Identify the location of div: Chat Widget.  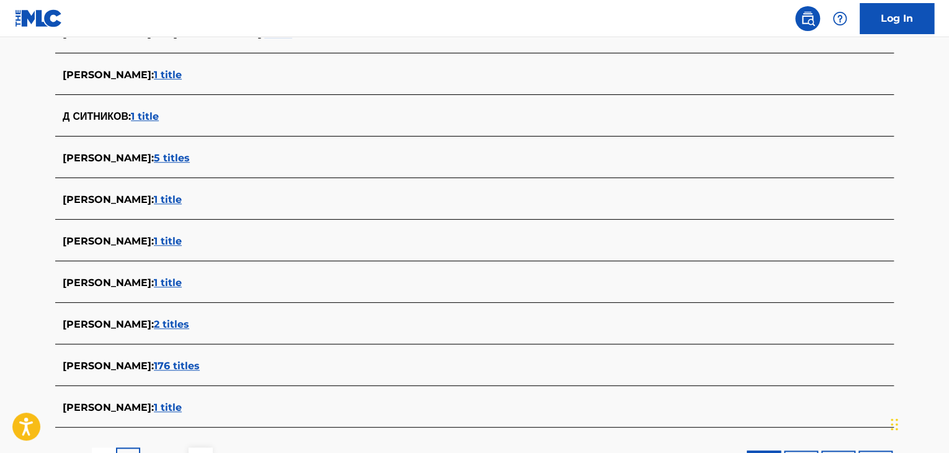
(918, 423).